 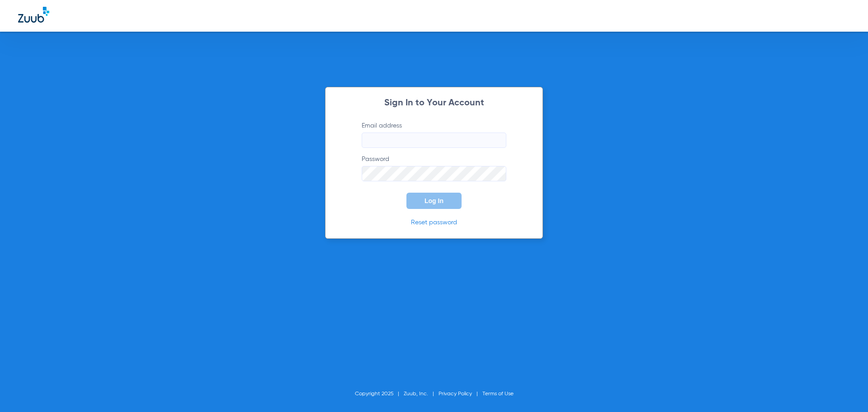 What do you see at coordinates (498, 394) in the screenshot?
I see `a: Terms of Use` at bounding box center [498, 394].